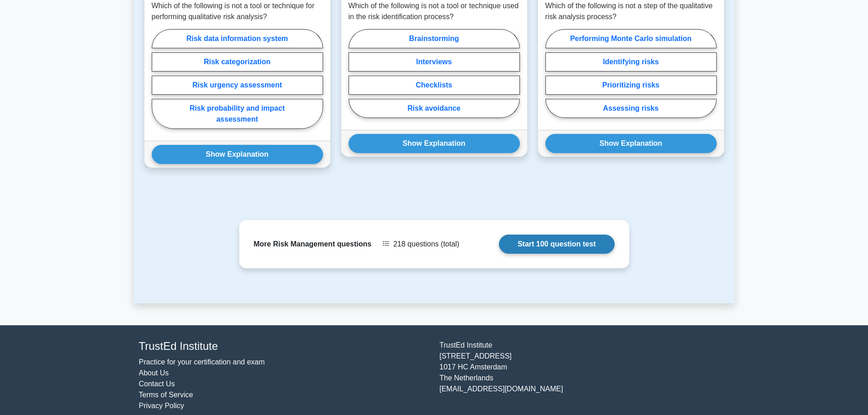 This screenshot has width=868, height=415. I want to click on a: Contact Us, so click(157, 384).